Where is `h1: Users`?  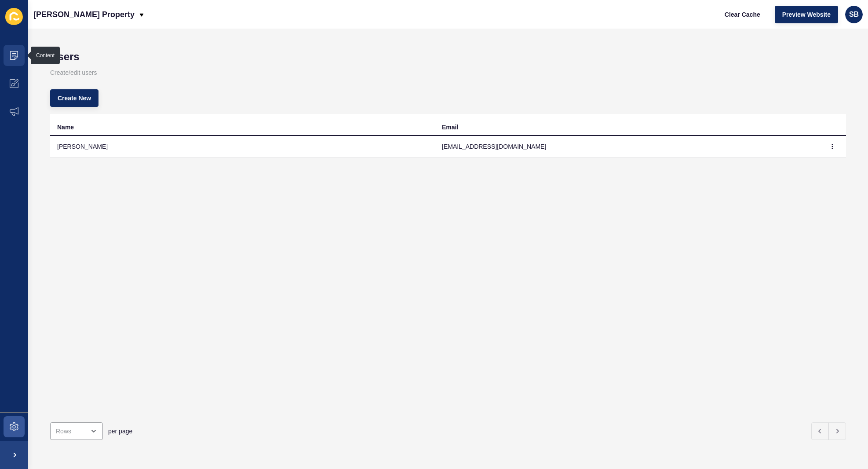
h1: Users is located at coordinates (448, 57).